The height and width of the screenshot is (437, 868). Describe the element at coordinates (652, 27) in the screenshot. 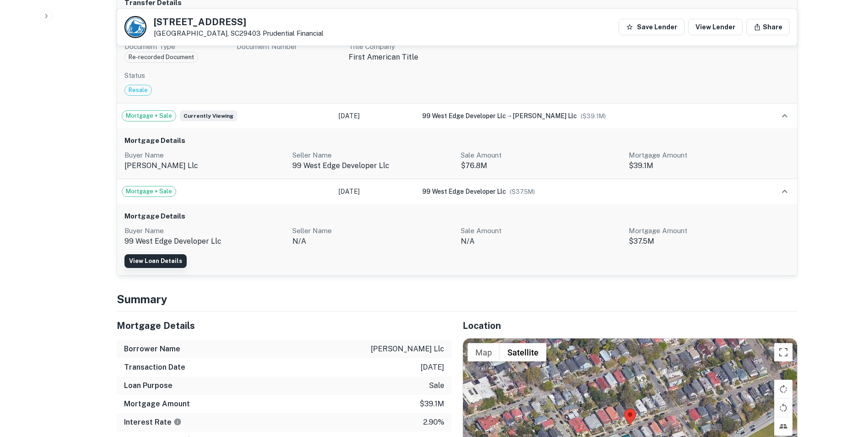

I see `button: Save Lender` at that location.